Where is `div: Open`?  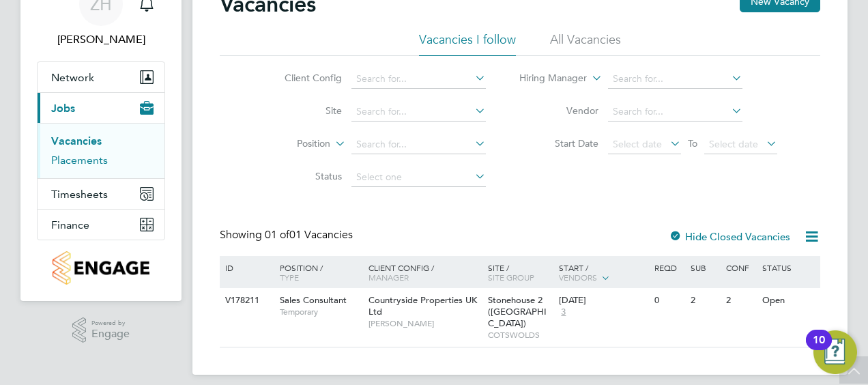
div: Open is located at coordinates (788, 301).